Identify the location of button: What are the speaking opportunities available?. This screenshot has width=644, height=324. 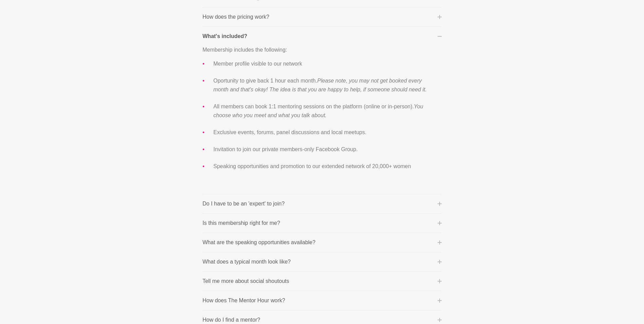
(322, 242).